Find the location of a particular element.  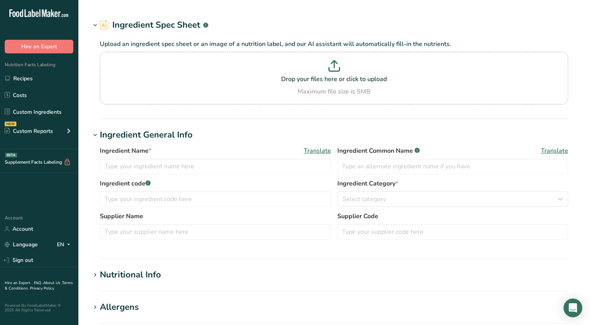

div: Allergens is located at coordinates (119, 307).